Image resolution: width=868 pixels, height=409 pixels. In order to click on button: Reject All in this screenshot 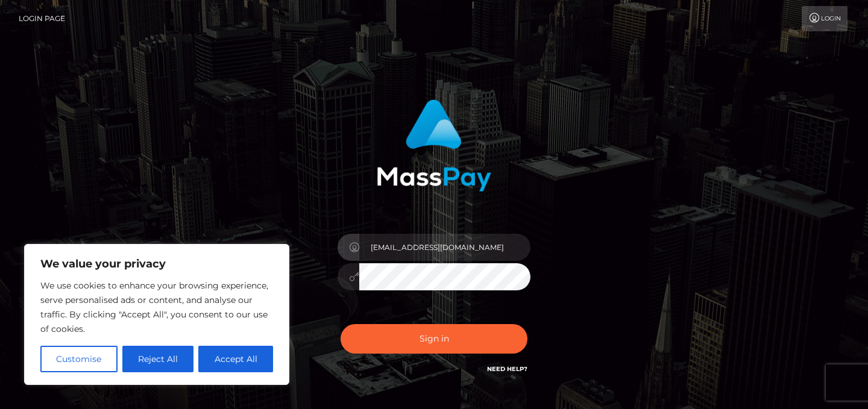, I will do `click(158, 359)`.